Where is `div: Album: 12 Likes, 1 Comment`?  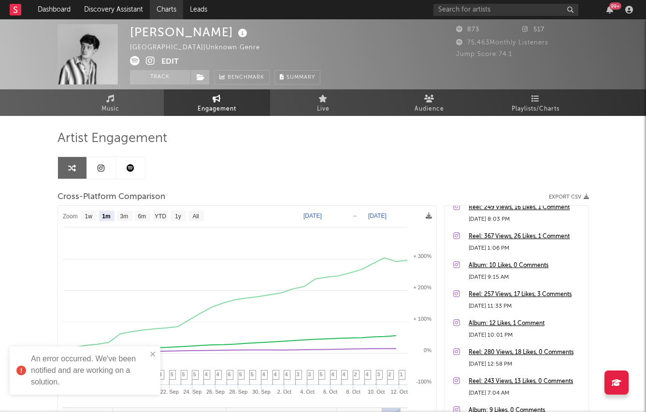 div: Album: 12 Likes, 1 Comment is located at coordinates (526, 324).